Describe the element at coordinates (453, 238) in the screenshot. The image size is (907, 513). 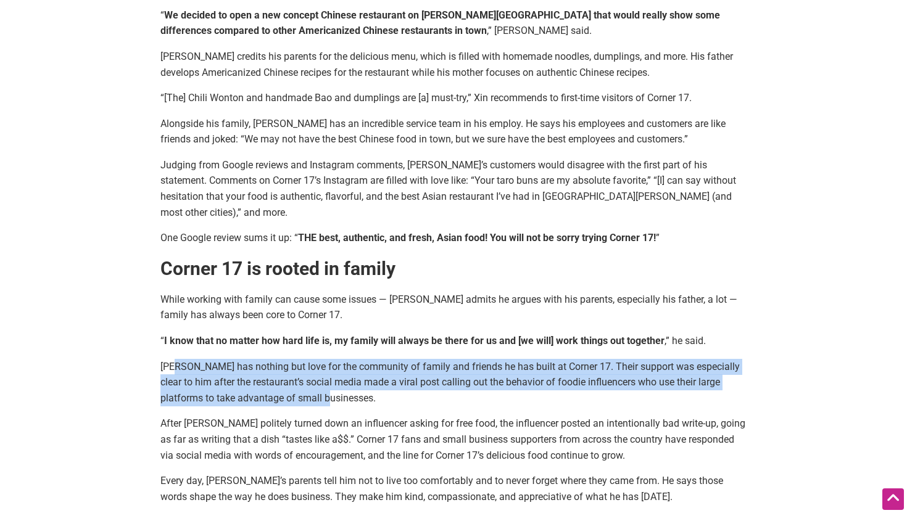
I see `p: One Google review sums it up: “ ”` at that location.